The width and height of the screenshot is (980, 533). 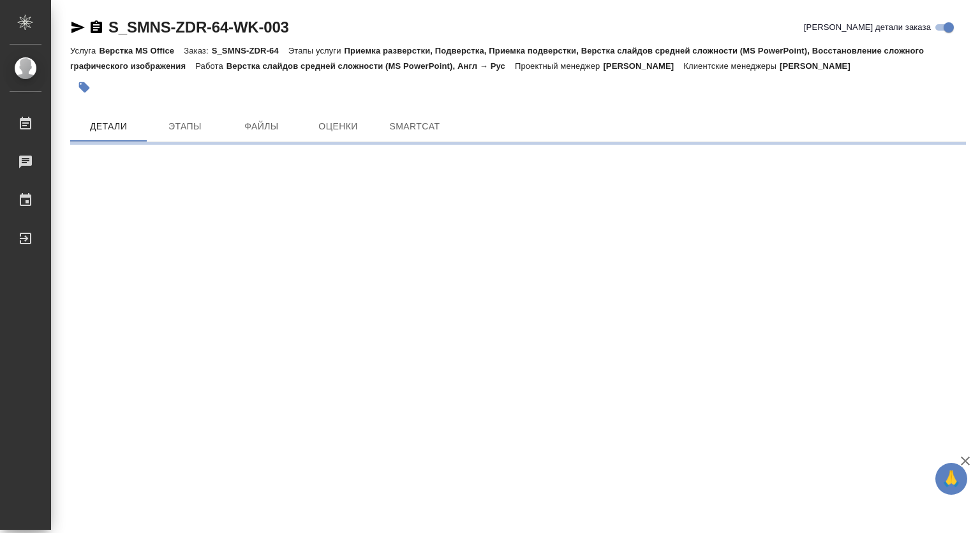 What do you see at coordinates (198, 27) in the screenshot?
I see `a: S_SMNS-ZDR-64-WK-003` at bounding box center [198, 27].